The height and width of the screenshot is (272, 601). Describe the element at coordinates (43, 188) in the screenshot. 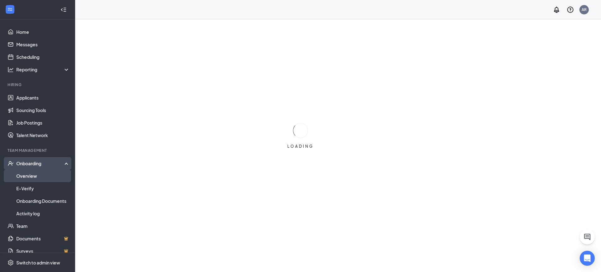

I see `a: E-Verify` at that location.